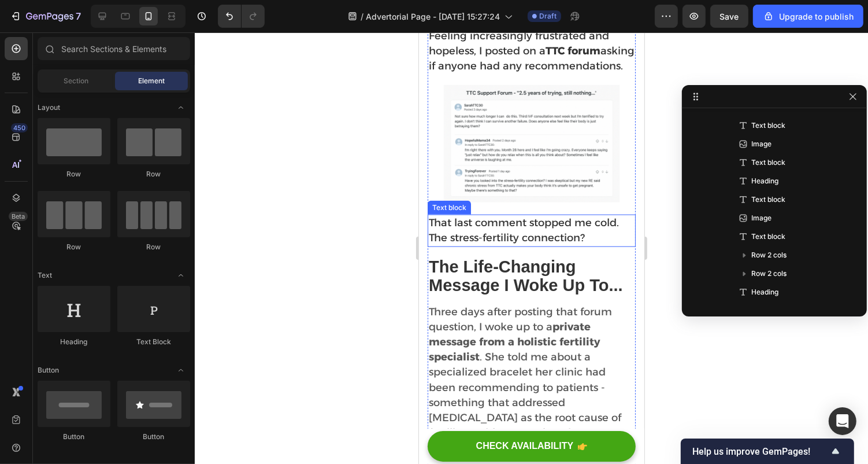 The height and width of the screenshot is (464, 868). What do you see at coordinates (154, 18) in the screenshot?
I see `strong: TTC forum` at bounding box center [154, 18].